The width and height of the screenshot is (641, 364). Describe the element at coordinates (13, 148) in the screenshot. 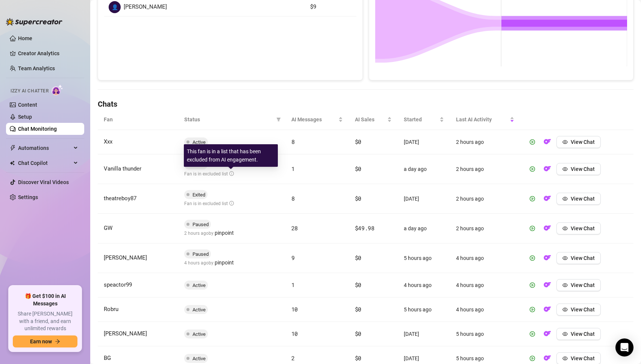

I see `span: thunderbolt` at that location.